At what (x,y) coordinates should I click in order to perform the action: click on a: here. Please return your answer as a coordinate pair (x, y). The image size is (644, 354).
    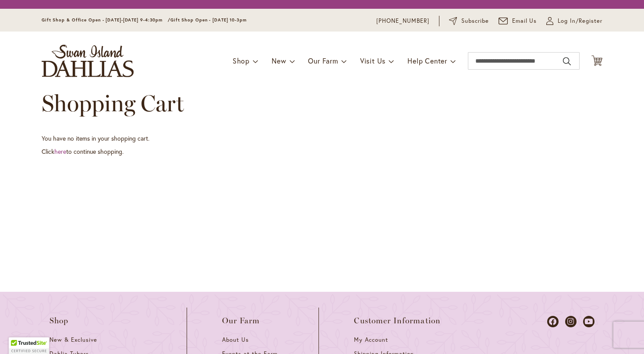
    Looking at the image, I should click on (60, 152).